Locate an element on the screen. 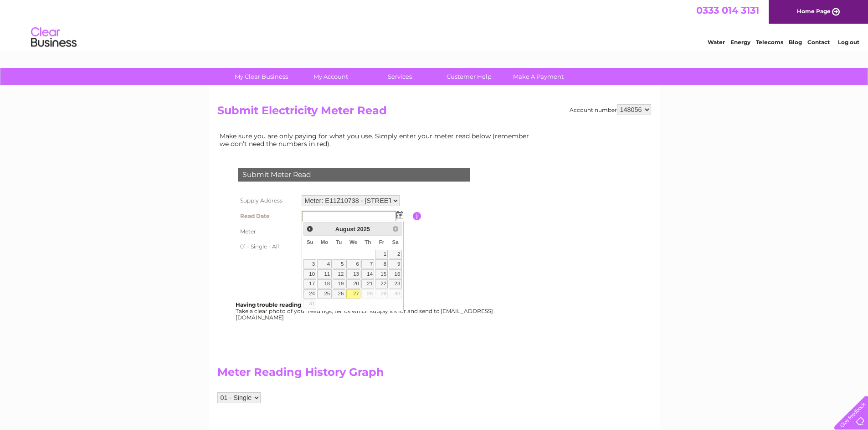  a: 14 is located at coordinates (368, 274).